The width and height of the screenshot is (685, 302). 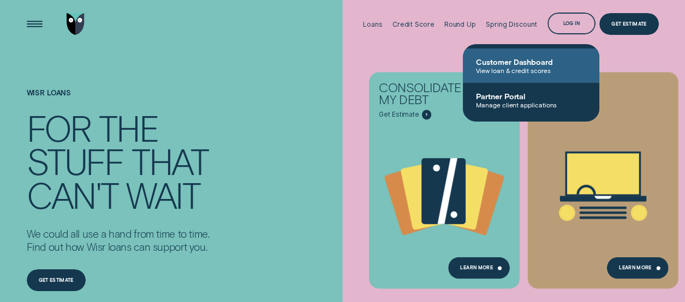 What do you see at coordinates (118, 241) in the screenshot?
I see `p: We could all use a hand from time to time. Find out how Wisr loans can support you.` at bounding box center [118, 241].